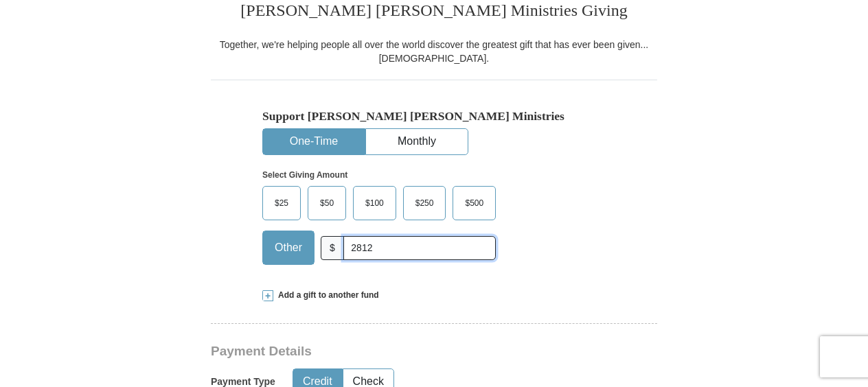 Image resolution: width=868 pixels, height=387 pixels. What do you see at coordinates (314, 141) in the screenshot?
I see `button: One-Time` at bounding box center [314, 141].